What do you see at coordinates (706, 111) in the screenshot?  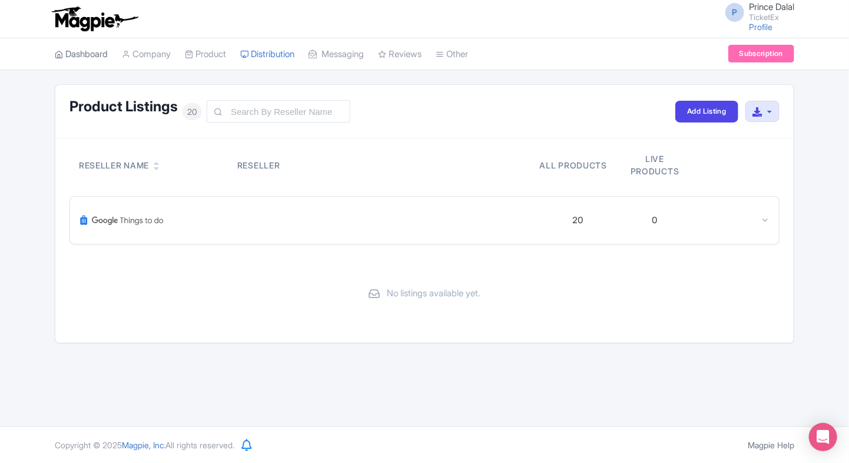 I see `a: Add Listing` at bounding box center [706, 111].